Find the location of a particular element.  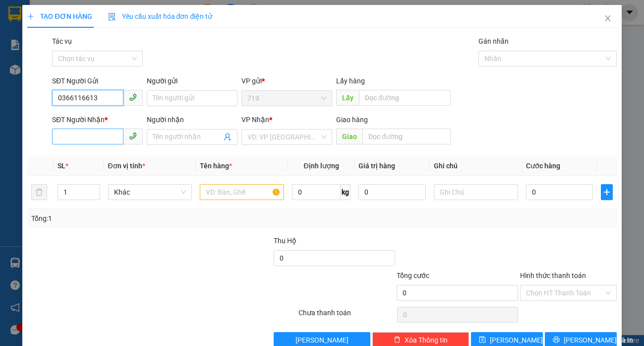

input: 0 is located at coordinates (392, 192).